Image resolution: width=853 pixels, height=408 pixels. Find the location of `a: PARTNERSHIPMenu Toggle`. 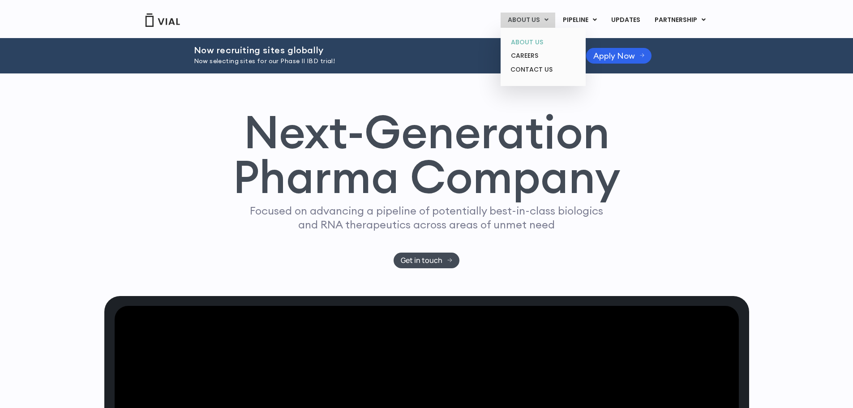

a: PARTNERSHIPMenu Toggle is located at coordinates (680, 20).